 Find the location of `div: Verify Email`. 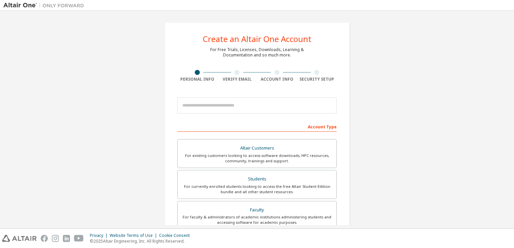

div: Verify Email is located at coordinates (237, 79).